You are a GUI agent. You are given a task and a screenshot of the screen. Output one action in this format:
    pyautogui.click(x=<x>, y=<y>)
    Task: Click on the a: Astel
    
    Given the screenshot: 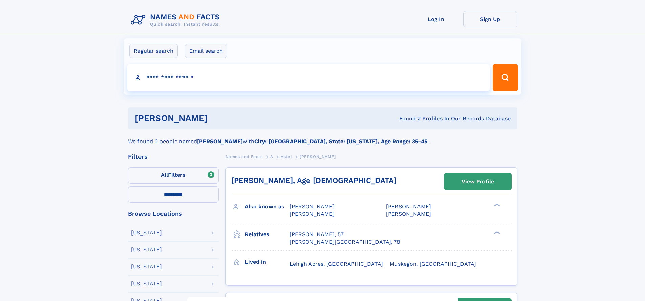 What is the action you would take?
    pyautogui.click(x=286, y=156)
    